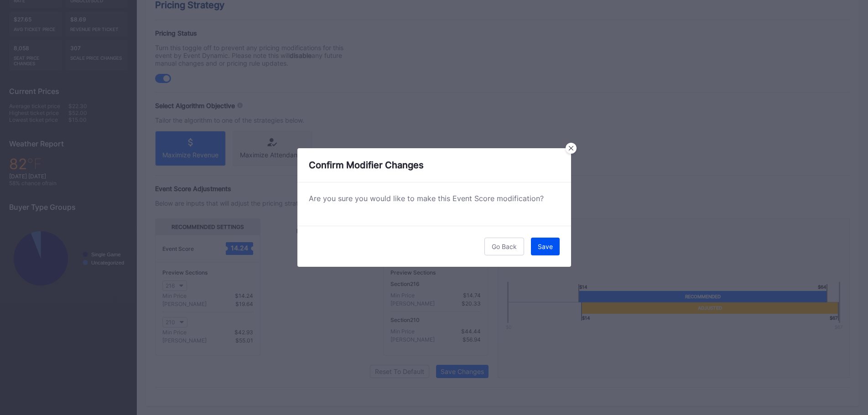 This screenshot has height=415, width=868. I want to click on div: Confirm Modifier Changes, so click(434, 165).